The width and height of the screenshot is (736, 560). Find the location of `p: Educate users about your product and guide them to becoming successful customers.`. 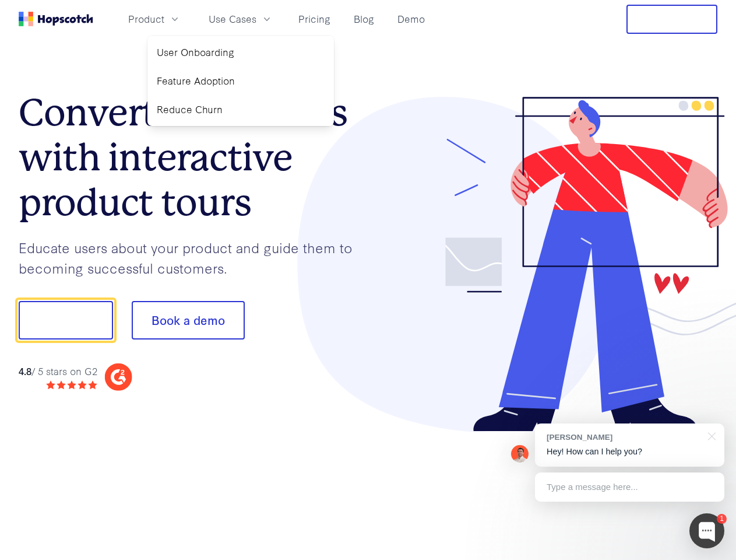

p: Educate users about your product and guide them to becoming successful customers. is located at coordinates (194, 257).